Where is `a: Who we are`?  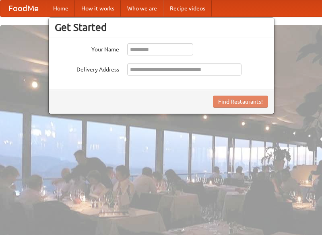 a: Who we are is located at coordinates (142, 8).